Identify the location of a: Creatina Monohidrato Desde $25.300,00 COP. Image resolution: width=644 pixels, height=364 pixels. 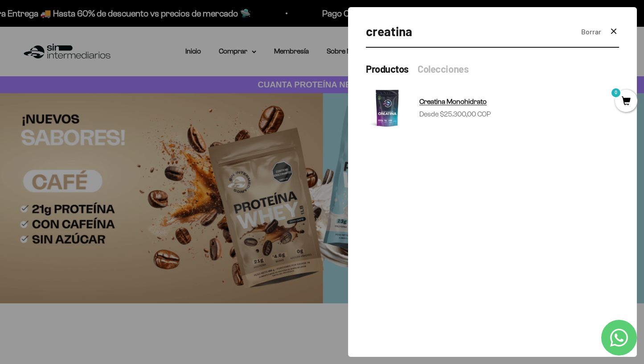
(492, 108).